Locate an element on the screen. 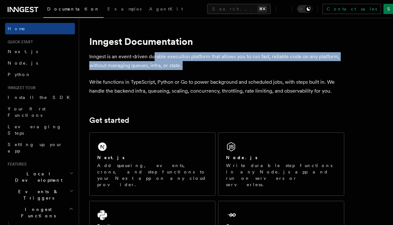 Image resolution: width=393 pixels, height=225 pixels. h2: Next.js is located at coordinates (111, 158).